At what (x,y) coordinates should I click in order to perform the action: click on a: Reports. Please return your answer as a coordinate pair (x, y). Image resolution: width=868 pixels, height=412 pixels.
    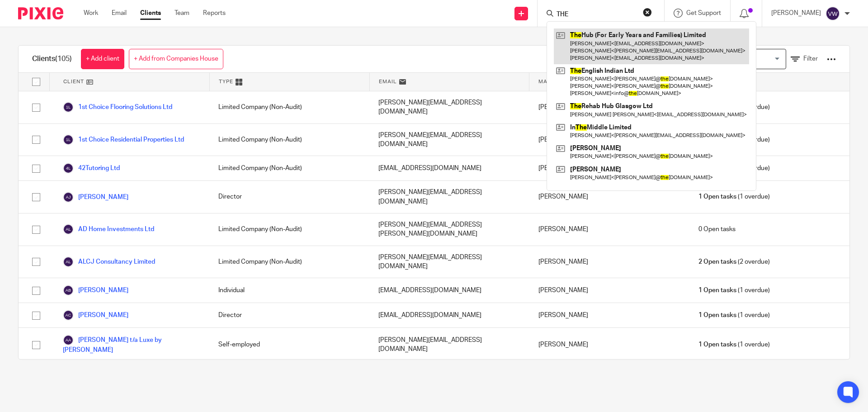
    Looking at the image, I should click on (214, 13).